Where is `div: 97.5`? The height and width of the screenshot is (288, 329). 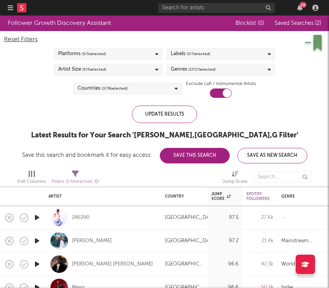 div: 97.5 is located at coordinates (225, 218).